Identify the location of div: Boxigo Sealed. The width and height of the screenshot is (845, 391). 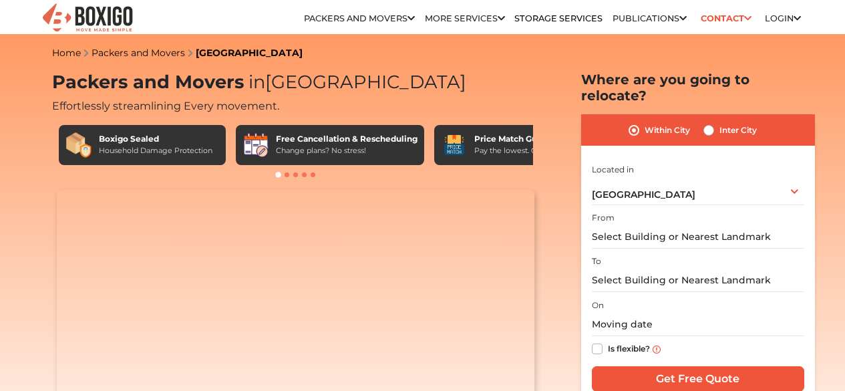
(156, 139).